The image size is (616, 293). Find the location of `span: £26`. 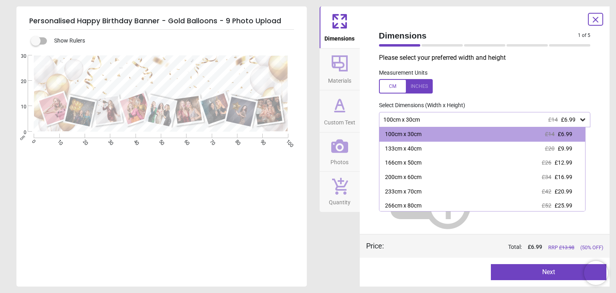

span: £26 is located at coordinates (547, 162).